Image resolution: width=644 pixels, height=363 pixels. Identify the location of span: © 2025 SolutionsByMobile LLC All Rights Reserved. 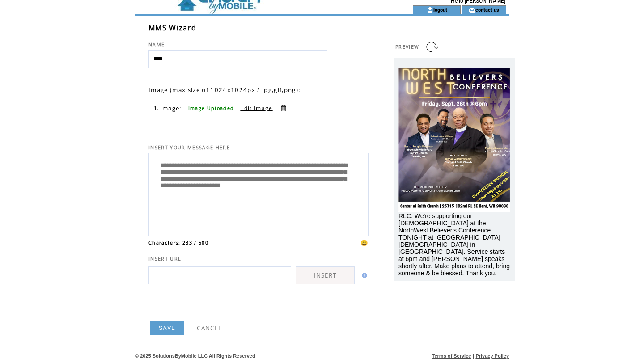
(195, 356).